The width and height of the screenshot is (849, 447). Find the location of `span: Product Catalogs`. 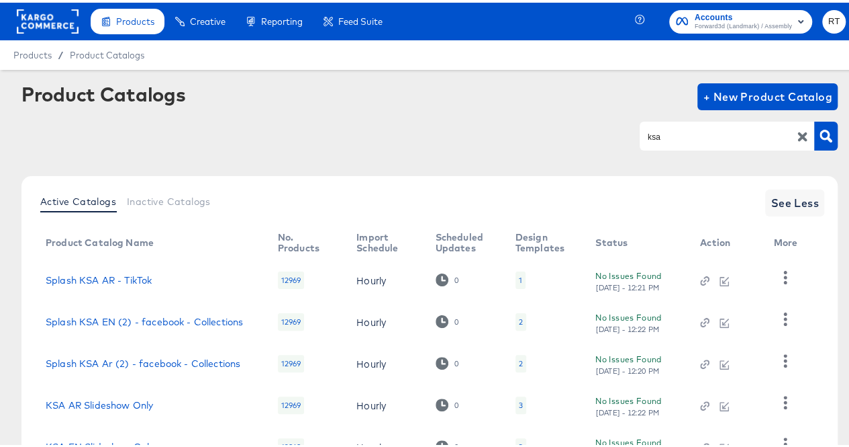

span: Product Catalogs is located at coordinates (107, 52).